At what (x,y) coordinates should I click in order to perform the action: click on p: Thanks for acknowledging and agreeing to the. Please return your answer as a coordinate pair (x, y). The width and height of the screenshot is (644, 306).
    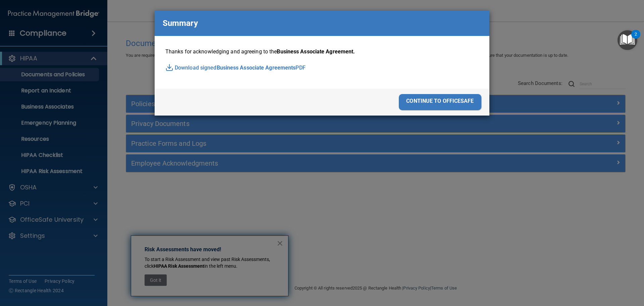
    Looking at the image, I should click on (322, 52).